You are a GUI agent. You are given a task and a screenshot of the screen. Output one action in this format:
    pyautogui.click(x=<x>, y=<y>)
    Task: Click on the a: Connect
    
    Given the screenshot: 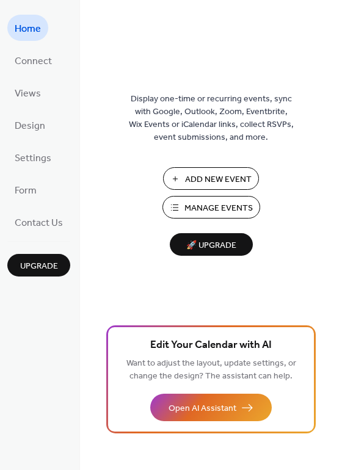 What is the action you would take?
    pyautogui.click(x=33, y=60)
    